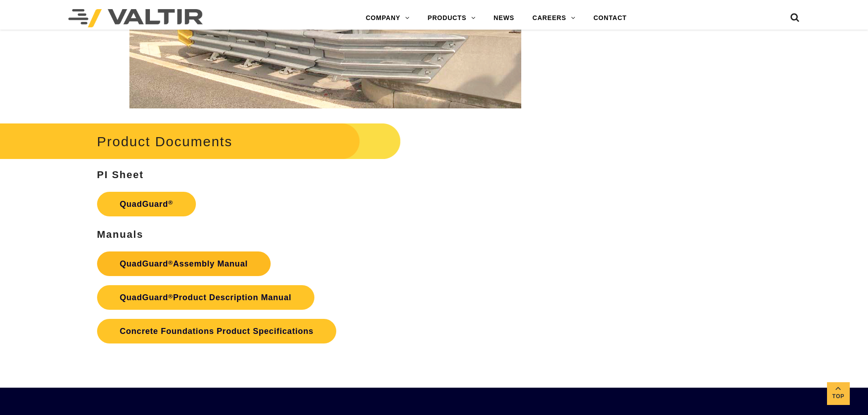 This screenshot has height=415, width=868. Describe the element at coordinates (216, 331) in the screenshot. I see `a: Concrete Foundations Product Specifications` at that location.